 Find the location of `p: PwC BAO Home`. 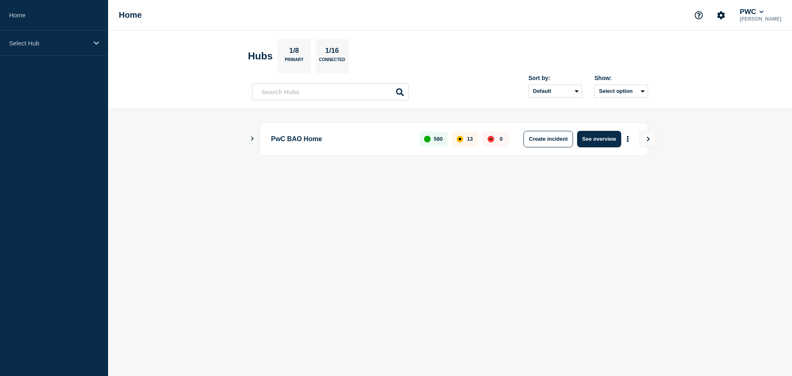

p: PwC BAO Home is located at coordinates (340, 139).